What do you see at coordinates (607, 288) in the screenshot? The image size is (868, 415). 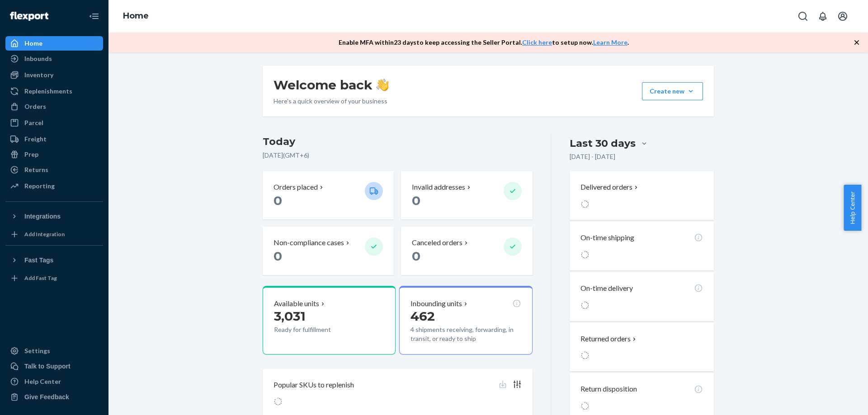 I see `p: On-time delivery` at bounding box center [607, 288].